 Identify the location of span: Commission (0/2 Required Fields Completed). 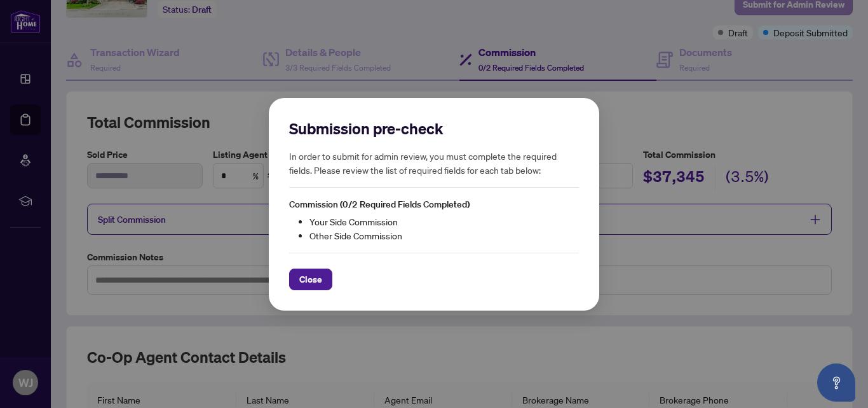
(379, 204).